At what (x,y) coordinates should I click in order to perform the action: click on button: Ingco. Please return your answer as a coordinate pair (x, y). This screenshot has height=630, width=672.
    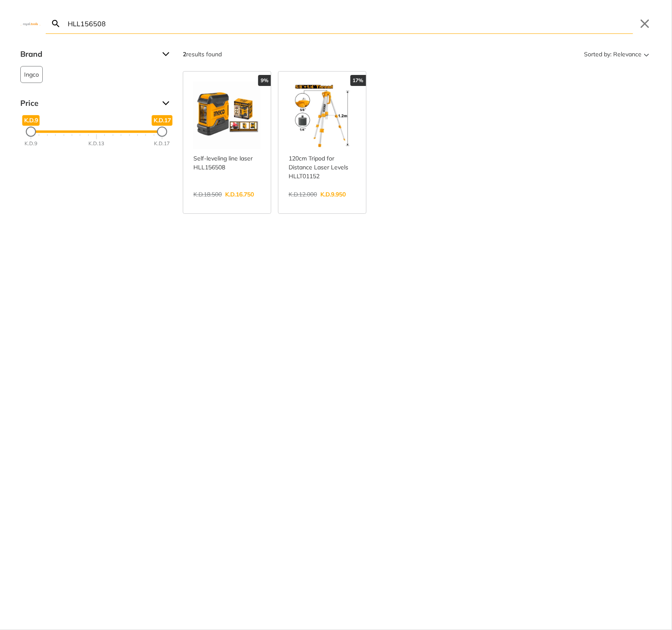
    Looking at the image, I should click on (31, 75).